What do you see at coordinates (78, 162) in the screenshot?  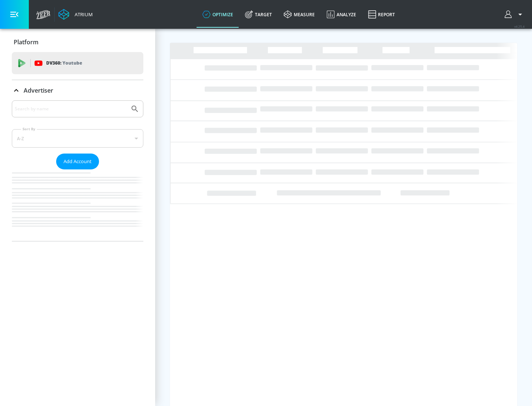 I see `span: Add Account` at bounding box center [78, 162].